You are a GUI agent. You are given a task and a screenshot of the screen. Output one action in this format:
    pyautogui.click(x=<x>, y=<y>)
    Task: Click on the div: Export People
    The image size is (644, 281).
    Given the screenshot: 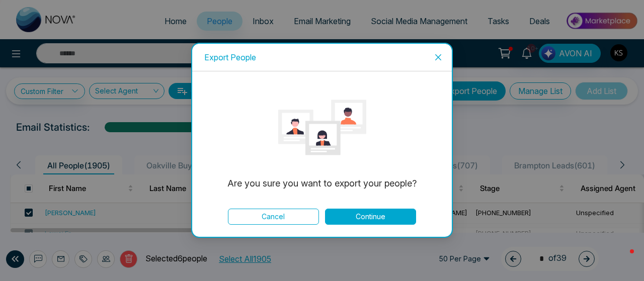 What is the action you would take?
    pyautogui.click(x=322, y=57)
    